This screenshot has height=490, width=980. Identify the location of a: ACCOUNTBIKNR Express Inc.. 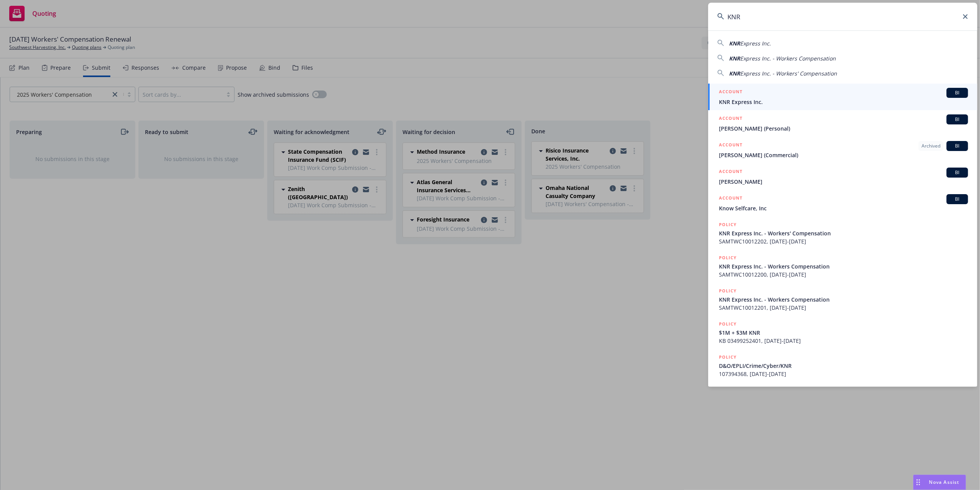
(843, 96).